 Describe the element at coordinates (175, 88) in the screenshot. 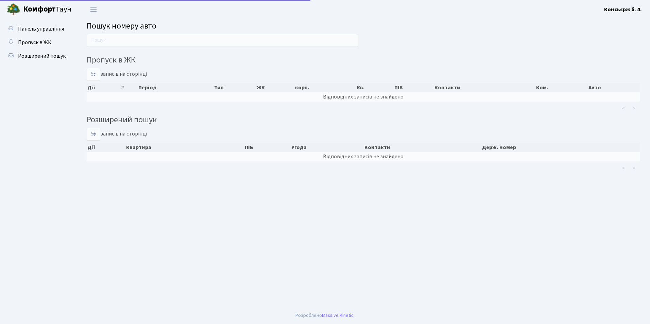

I see `th: Період` at that location.